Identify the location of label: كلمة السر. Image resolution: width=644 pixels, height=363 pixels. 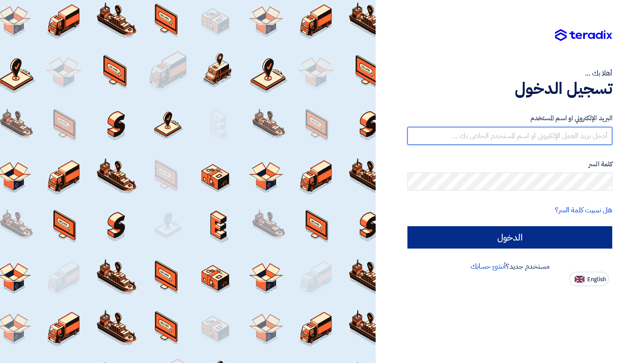
(510, 164).